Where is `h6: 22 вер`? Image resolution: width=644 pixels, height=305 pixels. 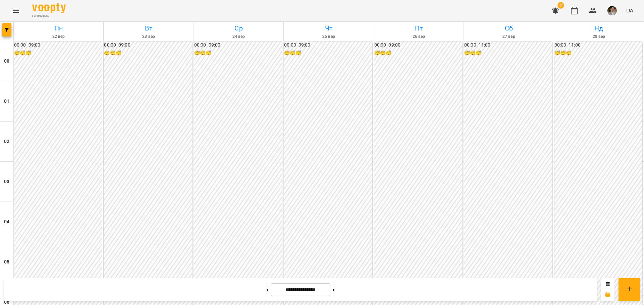
h6: 22 вер is located at coordinates (59, 36).